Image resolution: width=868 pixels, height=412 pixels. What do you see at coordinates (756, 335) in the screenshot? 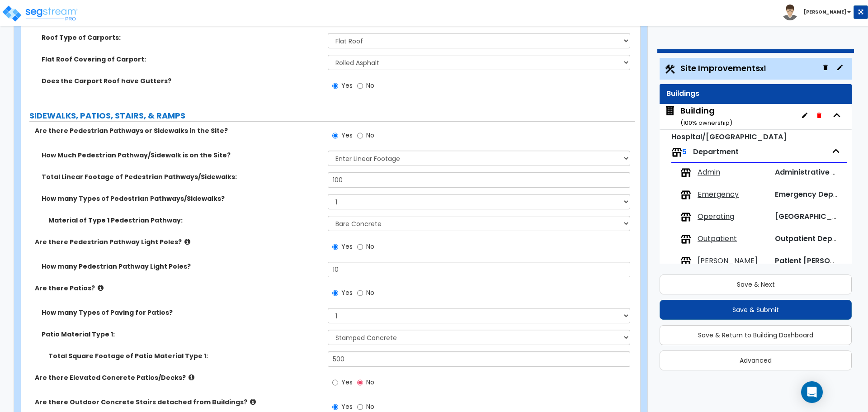
I see `button: Save & Return to Building Dashboard` at bounding box center [756, 335].